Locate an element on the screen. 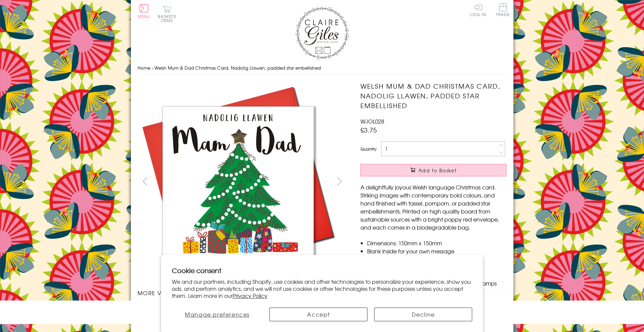 This screenshot has height=332, width=644. span: Manage preferences is located at coordinates (217, 315).